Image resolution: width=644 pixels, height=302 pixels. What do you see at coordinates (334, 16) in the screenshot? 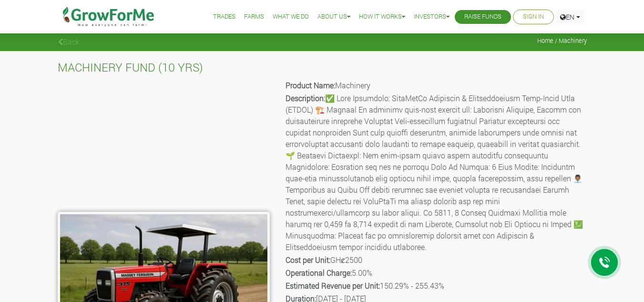
I see `a: About Us` at bounding box center [334, 16].